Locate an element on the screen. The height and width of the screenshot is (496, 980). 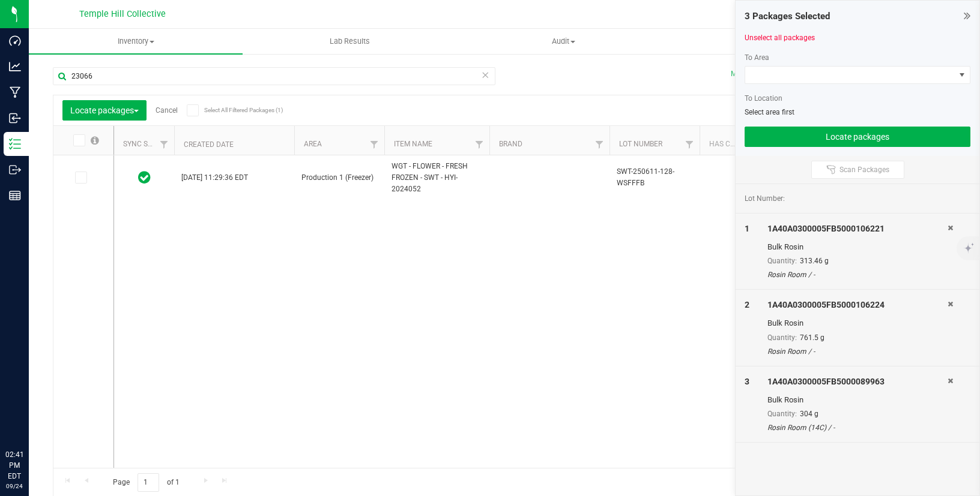
span: To Area is located at coordinates (756, 57).